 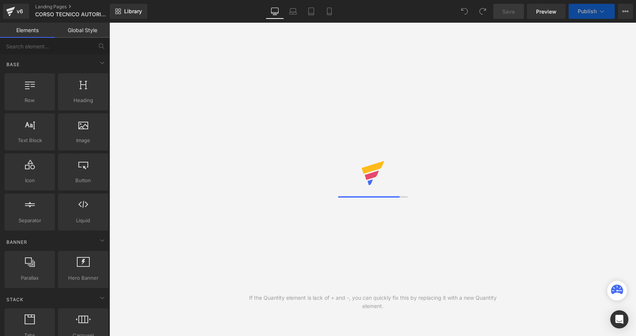 What do you see at coordinates (83, 140) in the screenshot?
I see `span: Image` at bounding box center [83, 140].